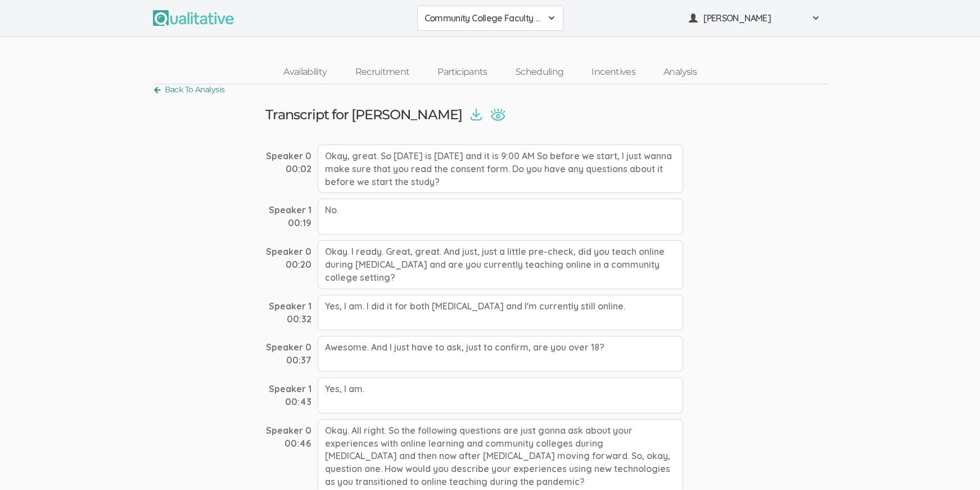 The width and height of the screenshot is (980, 490). Describe the element at coordinates (490, 18) in the screenshot. I see `button: Community College Faculty Experiences` at that location.